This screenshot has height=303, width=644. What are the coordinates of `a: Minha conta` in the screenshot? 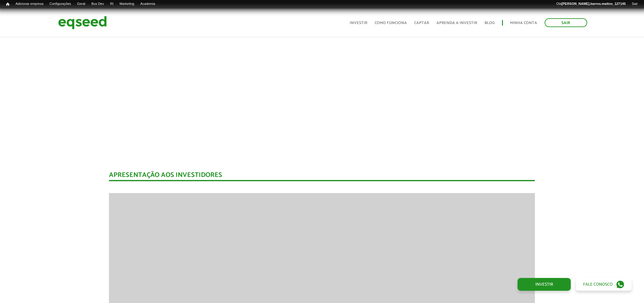 It's located at (524, 23).